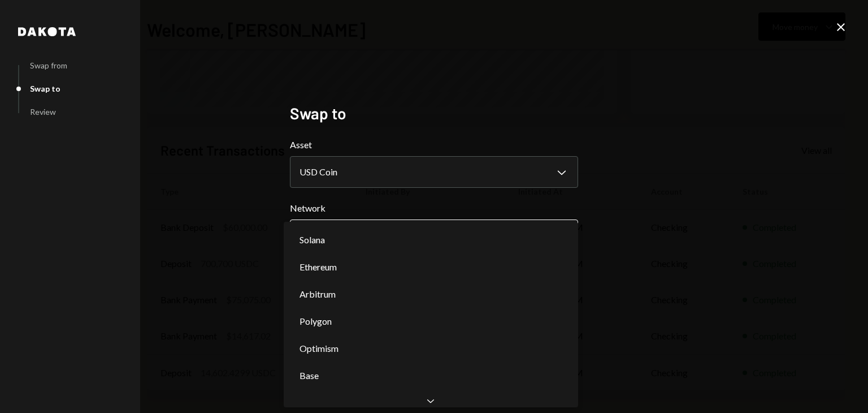 Image resolution: width=868 pixels, height=413 pixels. What do you see at coordinates (318, 267) in the screenshot?
I see `span: Ethereum` at bounding box center [318, 267].